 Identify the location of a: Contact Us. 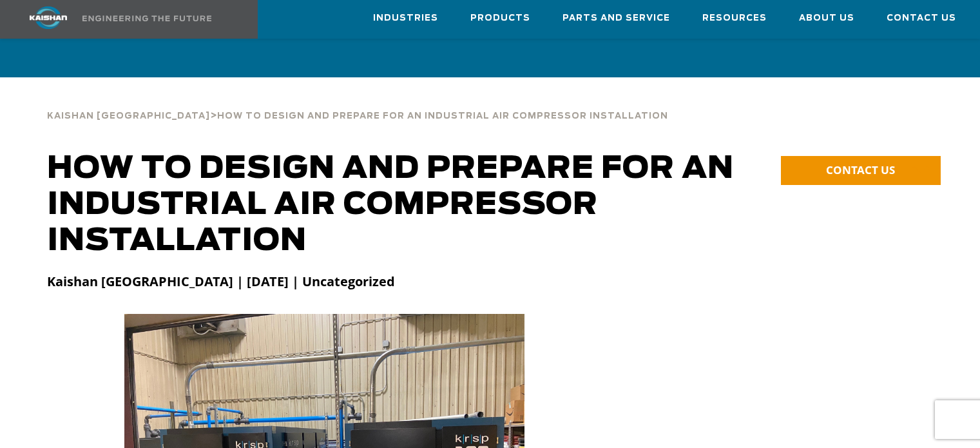
(921, 18).